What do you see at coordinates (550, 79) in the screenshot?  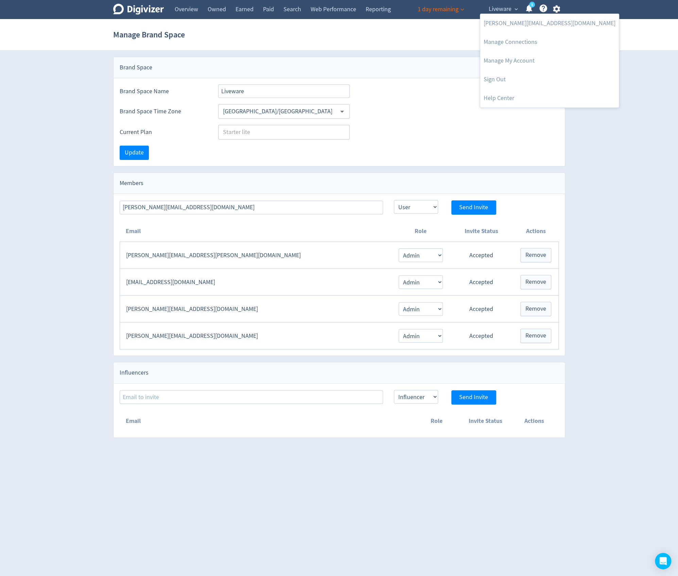 I see `a: Log out` at bounding box center [550, 79].